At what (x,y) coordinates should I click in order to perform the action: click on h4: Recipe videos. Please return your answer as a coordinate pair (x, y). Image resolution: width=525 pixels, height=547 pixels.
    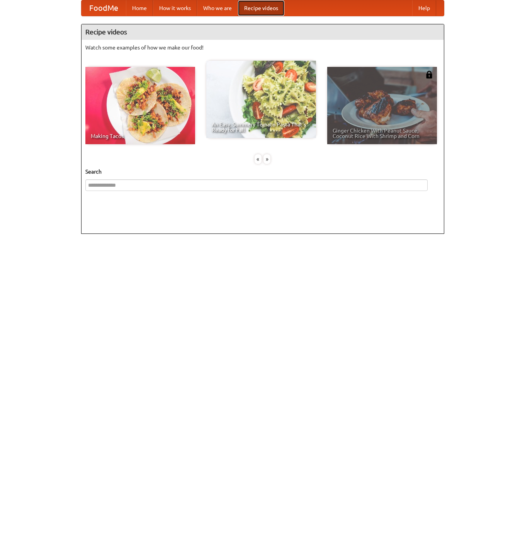
    Looking at the image, I should click on (263, 32).